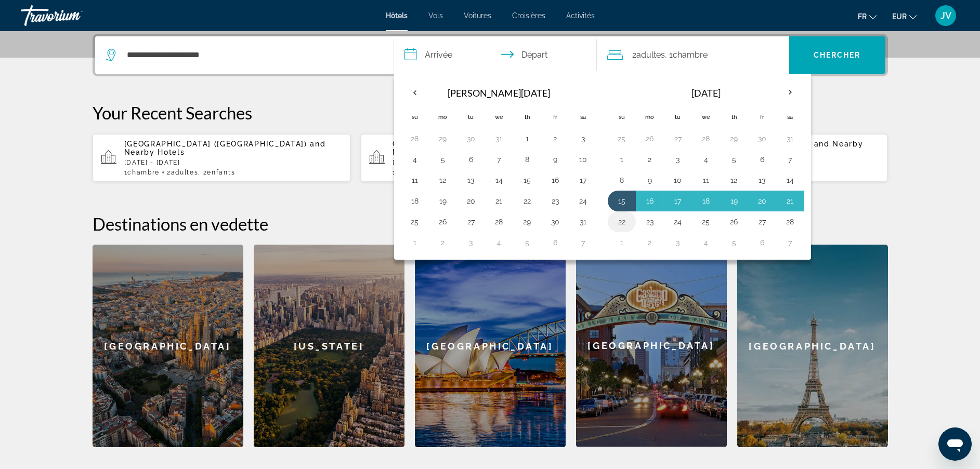  Describe the element at coordinates (221, 172) in the screenshot. I see `span: Enfants` at that location.